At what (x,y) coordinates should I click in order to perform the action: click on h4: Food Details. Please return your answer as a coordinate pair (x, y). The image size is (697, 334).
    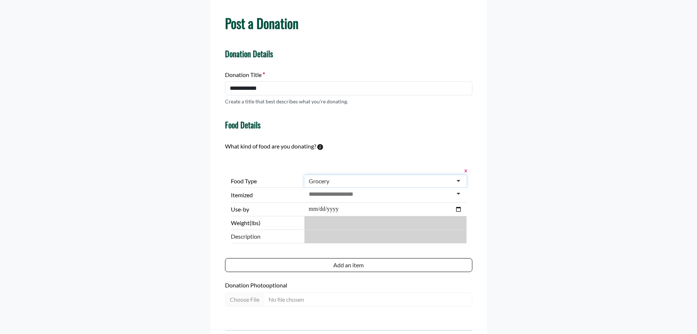
    Looking at the image, I should click on (243, 124).